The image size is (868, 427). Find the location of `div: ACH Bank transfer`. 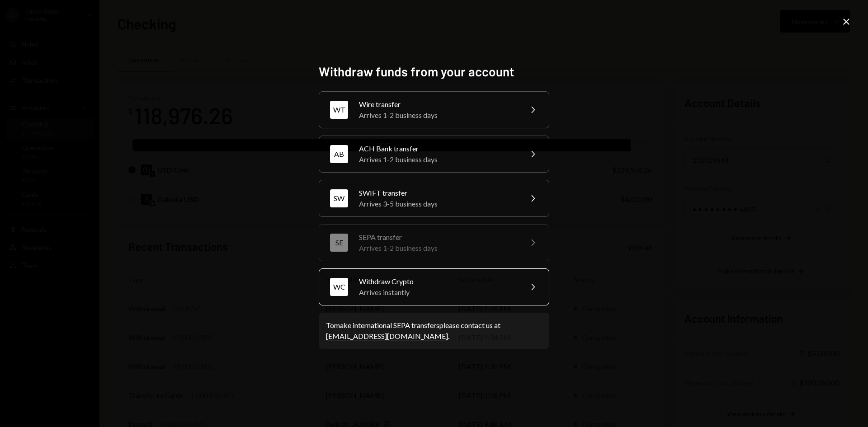

div: ACH Bank transfer is located at coordinates (438, 149).